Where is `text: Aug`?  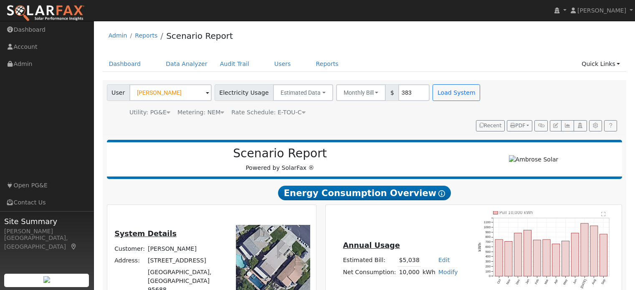
text: Aug is located at coordinates (594, 282).